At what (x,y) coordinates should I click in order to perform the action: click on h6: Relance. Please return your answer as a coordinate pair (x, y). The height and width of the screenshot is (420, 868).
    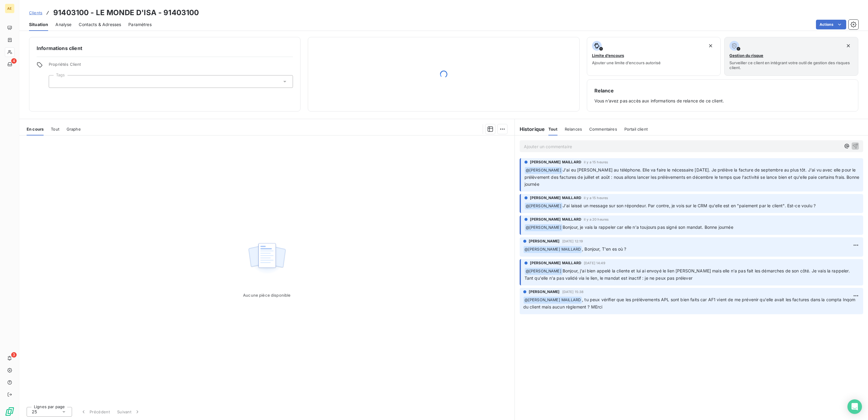
    Looking at the image, I should click on (722, 90).